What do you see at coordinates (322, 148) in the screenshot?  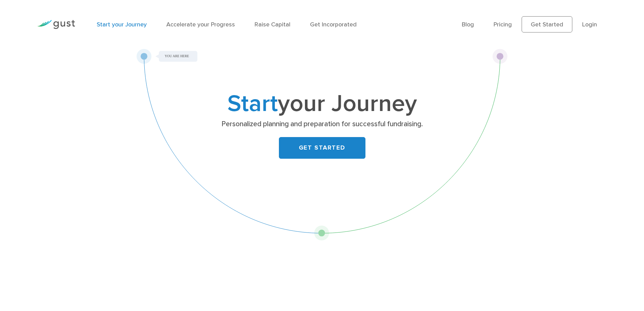 I see `a: GET STARTED` at bounding box center [322, 148].